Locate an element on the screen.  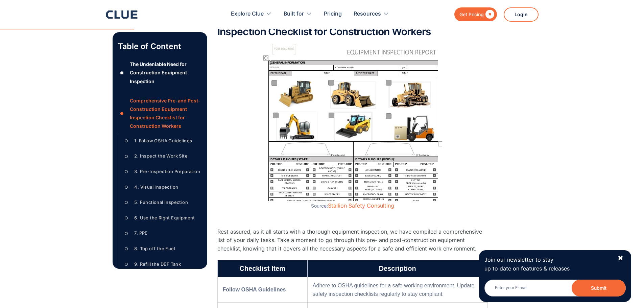
div: 6. Use the Right Equipment is located at coordinates (164, 218).